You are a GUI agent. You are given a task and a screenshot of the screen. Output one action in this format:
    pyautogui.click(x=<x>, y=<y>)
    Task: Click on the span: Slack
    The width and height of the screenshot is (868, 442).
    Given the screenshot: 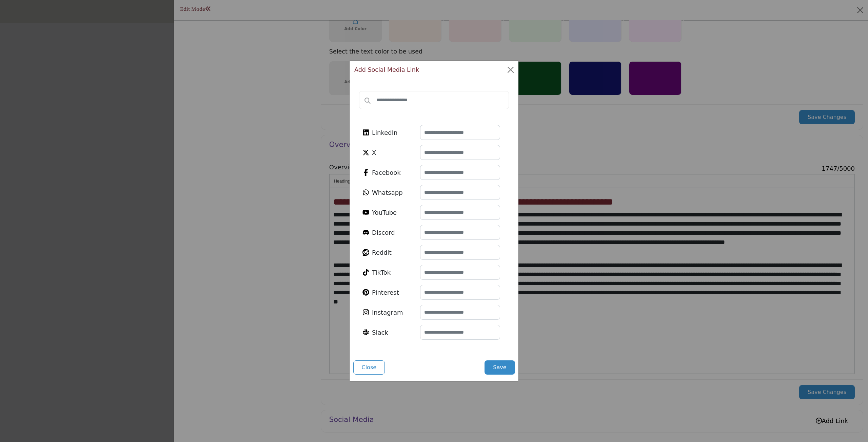 What is the action you would take?
    pyautogui.click(x=380, y=332)
    